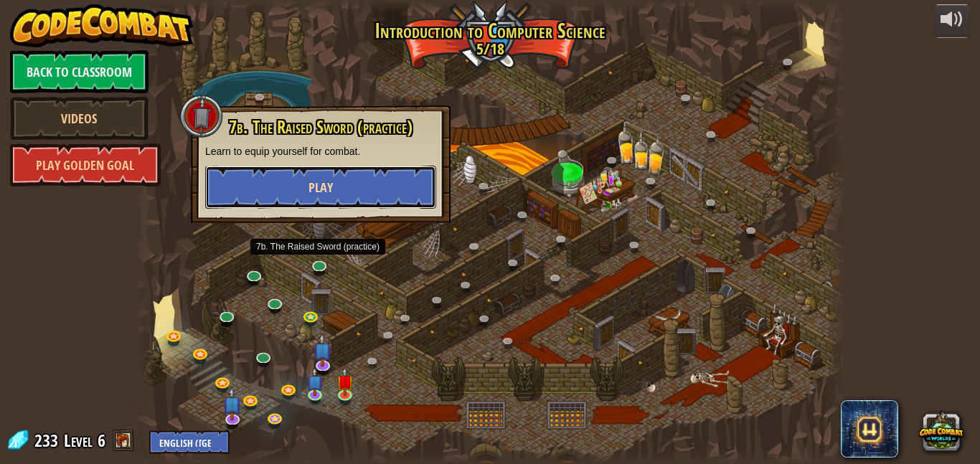 This screenshot has height=464, width=980. Describe the element at coordinates (321, 127) in the screenshot. I see `span: 7b. The Raised Sword (practice)` at that location.